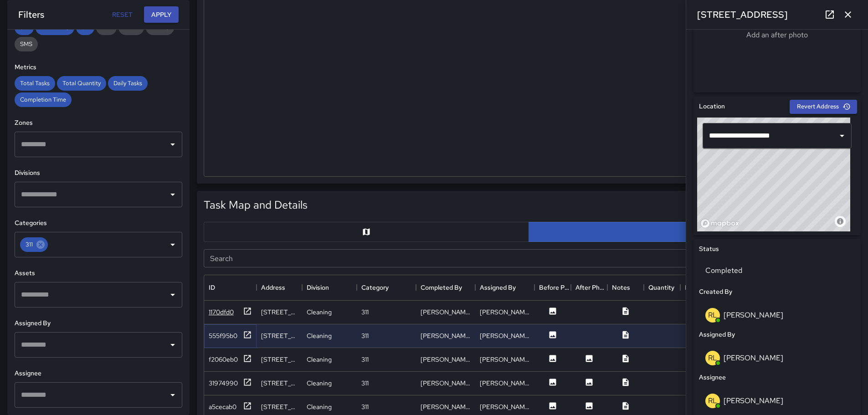 Image resolution: width=868 pixels, height=415 pixels. Describe the element at coordinates (367, 232) in the screenshot. I see `button: Map` at that location.